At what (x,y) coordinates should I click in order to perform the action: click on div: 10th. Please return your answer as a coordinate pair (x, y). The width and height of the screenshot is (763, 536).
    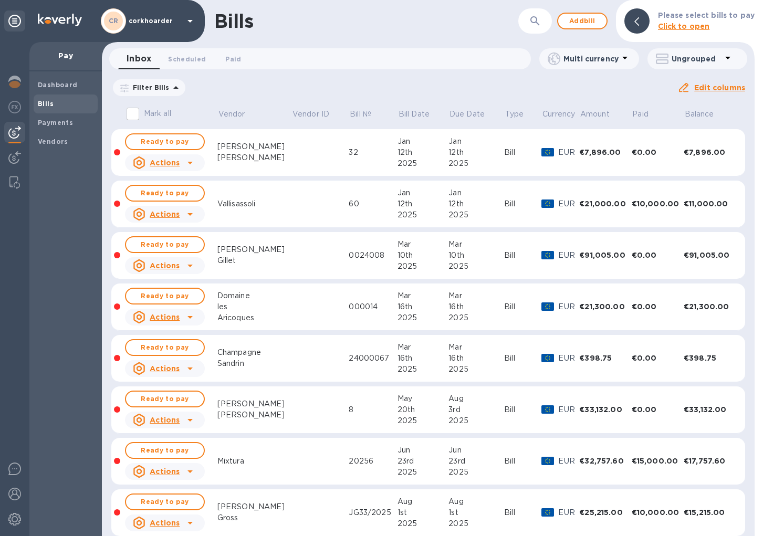
    Looking at the image, I should click on (423, 255).